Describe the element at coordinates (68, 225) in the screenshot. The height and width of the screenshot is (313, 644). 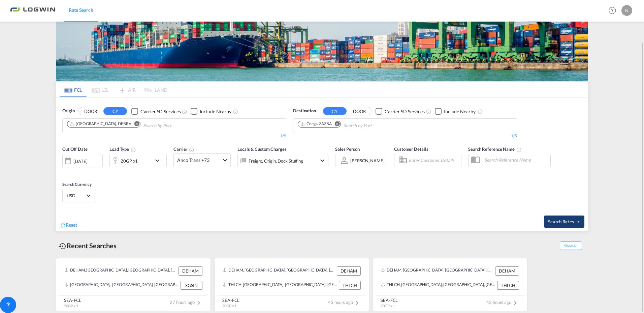
I see `div: icon-refreshReset` at that location.